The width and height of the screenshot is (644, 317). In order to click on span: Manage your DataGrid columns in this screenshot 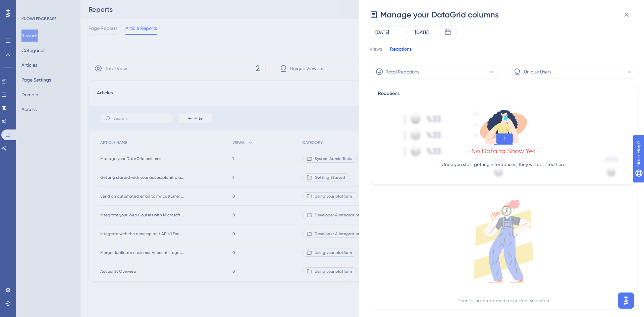, I will do `click(439, 15)`.